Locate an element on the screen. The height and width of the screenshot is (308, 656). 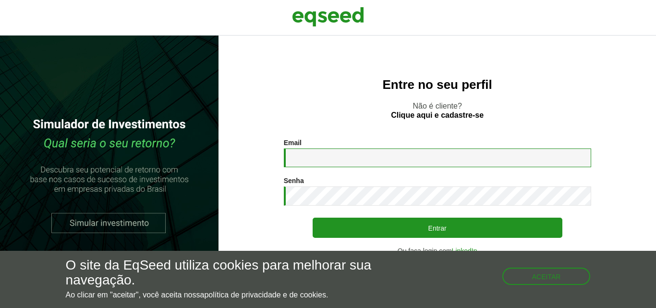
label: Senha is located at coordinates (294, 181).